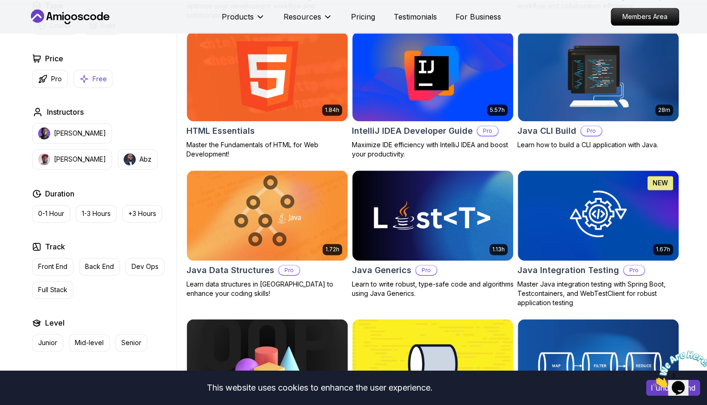  Describe the element at coordinates (332, 250) in the screenshot. I see `p: 1.72h` at that location.